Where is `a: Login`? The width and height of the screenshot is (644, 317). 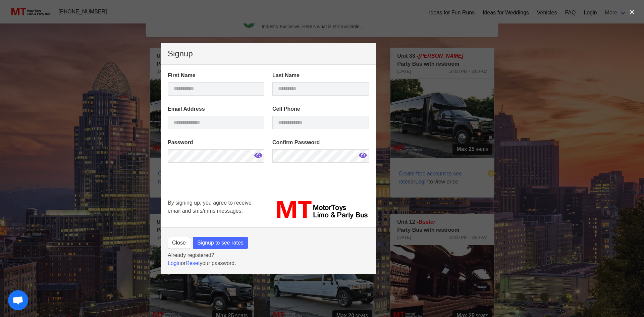 a: Login is located at coordinates (174, 263).